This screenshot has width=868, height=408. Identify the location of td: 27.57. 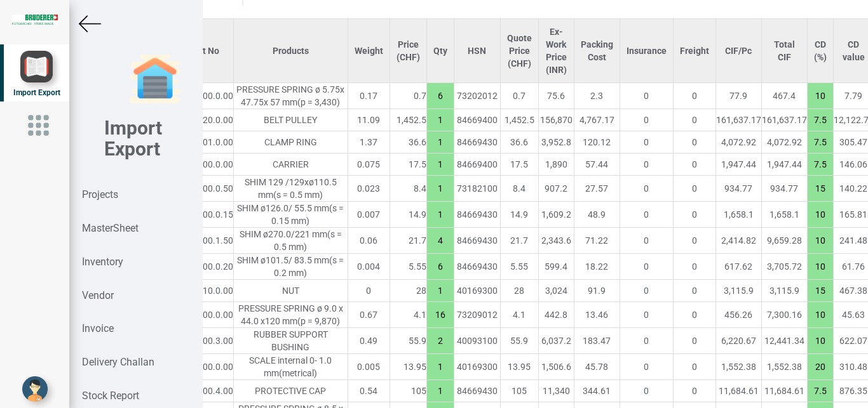
(596, 188).